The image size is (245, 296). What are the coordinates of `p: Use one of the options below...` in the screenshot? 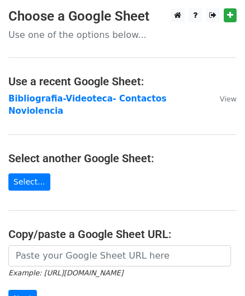 It's located at (122, 35).